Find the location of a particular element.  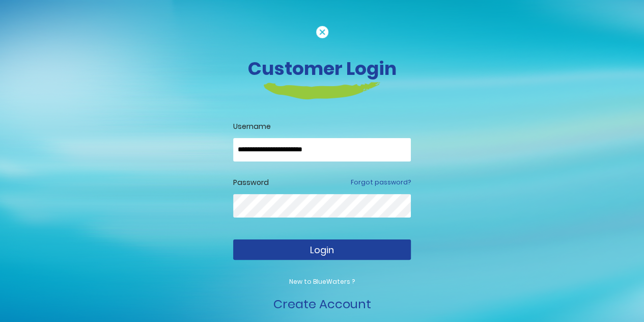

a: Create Account is located at coordinates (322, 304).